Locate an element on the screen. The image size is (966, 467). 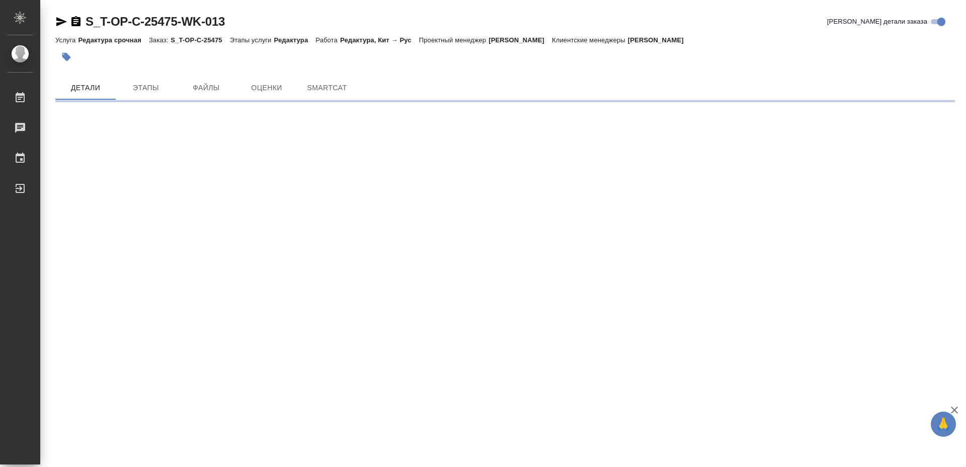
p: Редактура, Кит → Рус is located at coordinates (379, 40).